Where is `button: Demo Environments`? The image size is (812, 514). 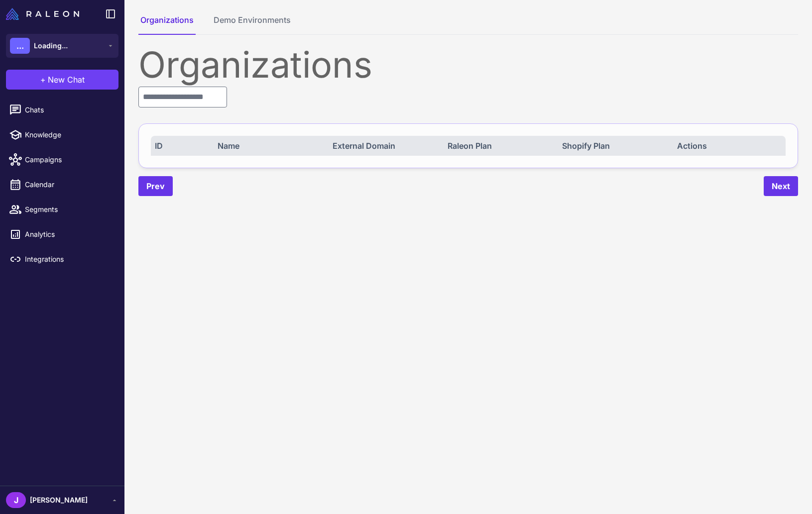 button: Demo Environments is located at coordinates (252, 24).